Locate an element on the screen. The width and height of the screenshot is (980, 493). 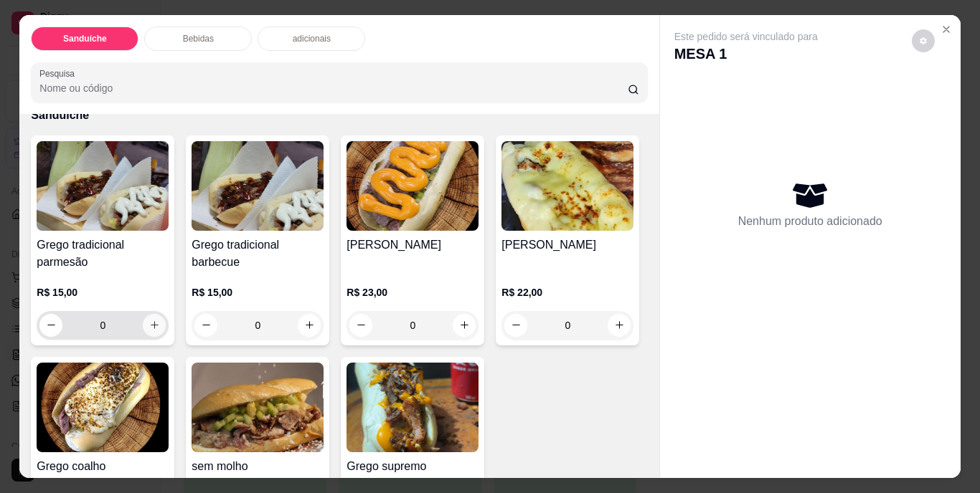
button: Close is located at coordinates (946, 30).